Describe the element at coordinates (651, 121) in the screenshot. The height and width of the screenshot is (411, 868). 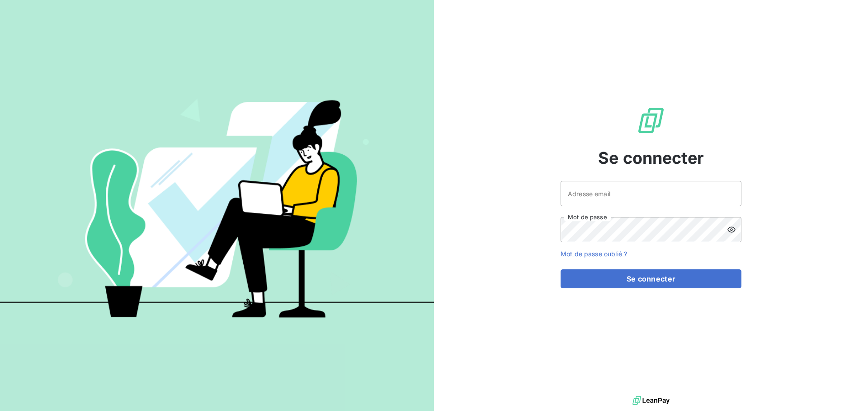
I see `img: Logo LeanPay` at that location.